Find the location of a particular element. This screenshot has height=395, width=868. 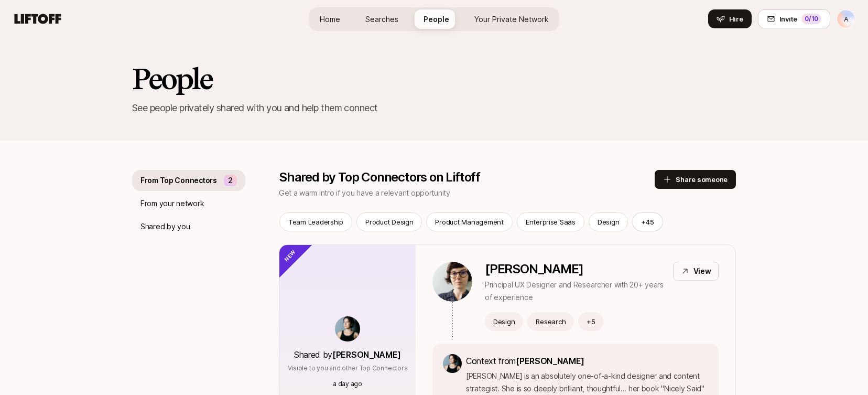

p: Get a warm intro if you have a relevant opportunity is located at coordinates (466, 193).